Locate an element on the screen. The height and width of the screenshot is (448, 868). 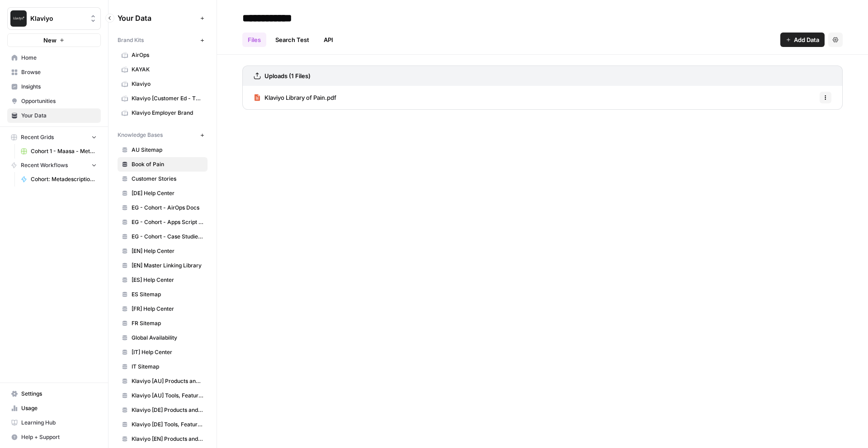
span: Global Availability is located at coordinates (168, 338).